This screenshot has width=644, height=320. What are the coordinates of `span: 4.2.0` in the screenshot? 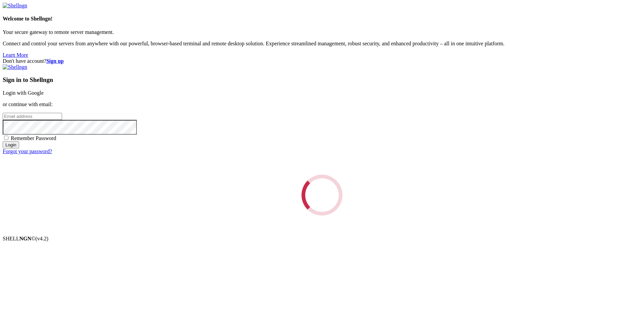 It's located at (42, 238).